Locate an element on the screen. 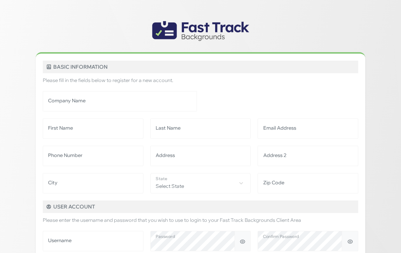 The width and height of the screenshot is (401, 253). h5: Basic Information is located at coordinates (201, 67).